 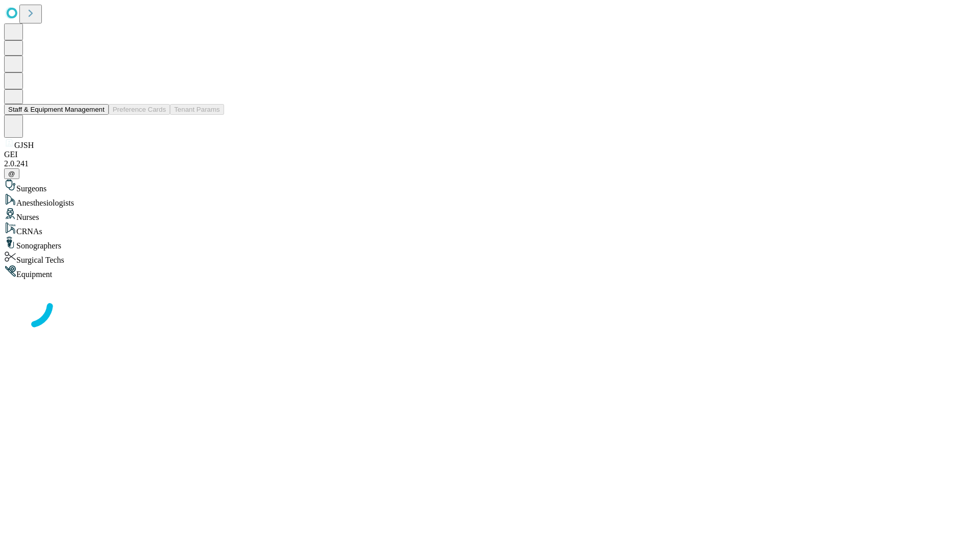 What do you see at coordinates (490, 186) in the screenshot?
I see `div: Surgeons` at bounding box center [490, 186].